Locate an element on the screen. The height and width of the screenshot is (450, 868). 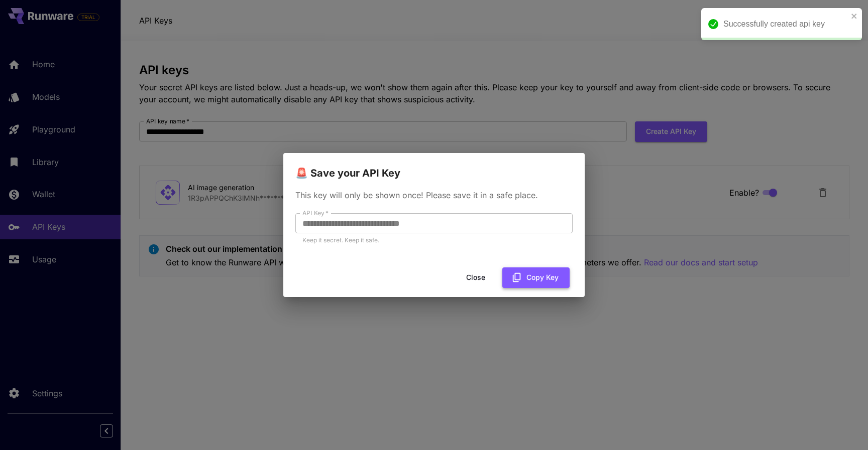
p: This key will only be shown once! Please save it in a safe place. is located at coordinates (434, 196).